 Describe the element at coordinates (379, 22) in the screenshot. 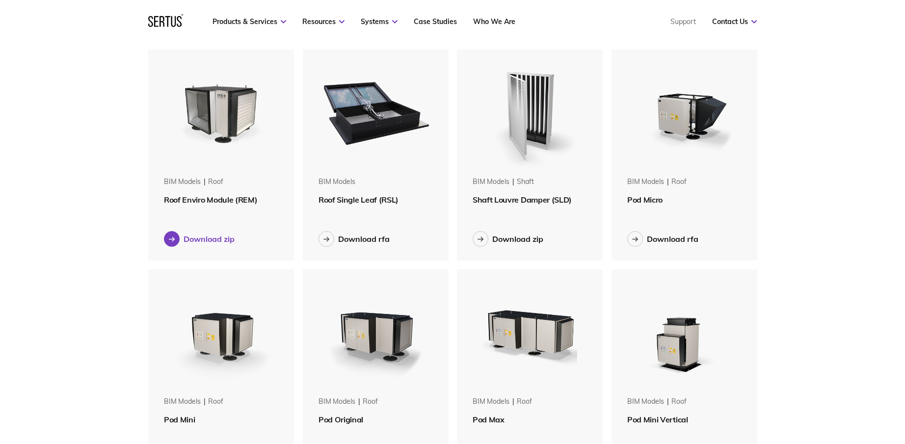

I see `a: Systems` at that location.